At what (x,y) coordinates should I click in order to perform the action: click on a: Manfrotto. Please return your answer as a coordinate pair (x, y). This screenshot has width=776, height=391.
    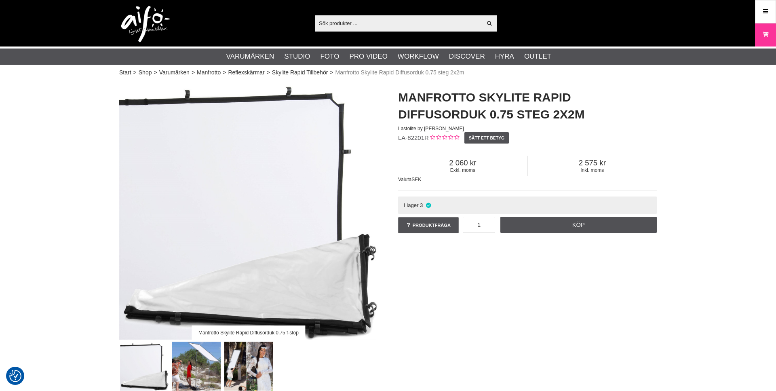
    Looking at the image, I should click on (208, 72).